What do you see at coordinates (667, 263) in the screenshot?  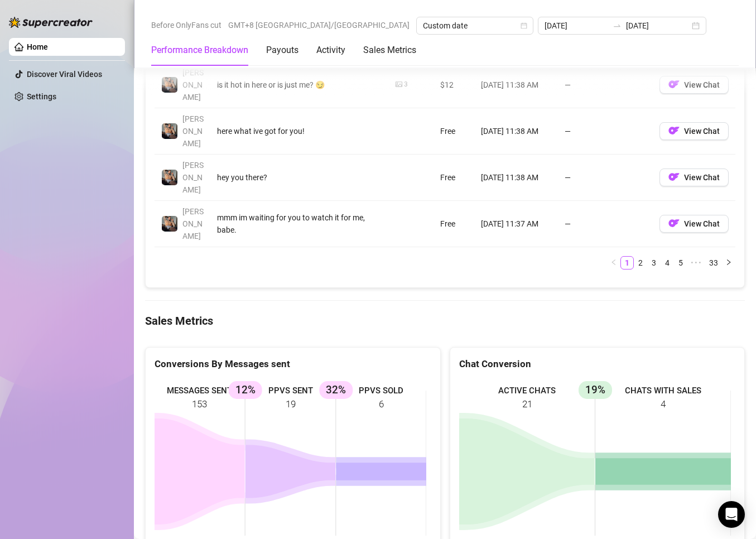 I see `a: 4` at bounding box center [667, 263].